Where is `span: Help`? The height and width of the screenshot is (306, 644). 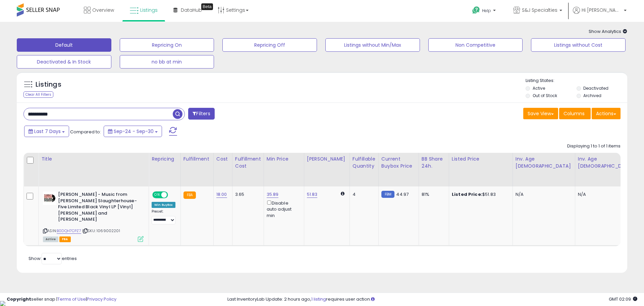 span: Help is located at coordinates (486, 10).